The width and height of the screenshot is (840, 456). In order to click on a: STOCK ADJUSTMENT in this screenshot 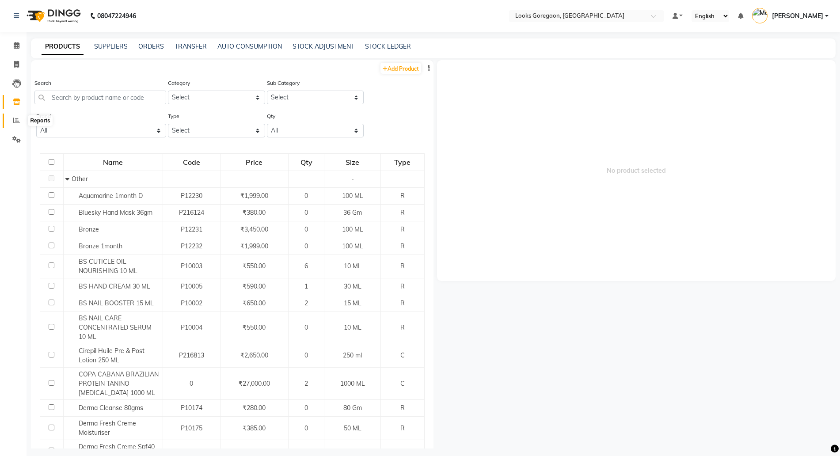, I will do `click(323, 46)`.